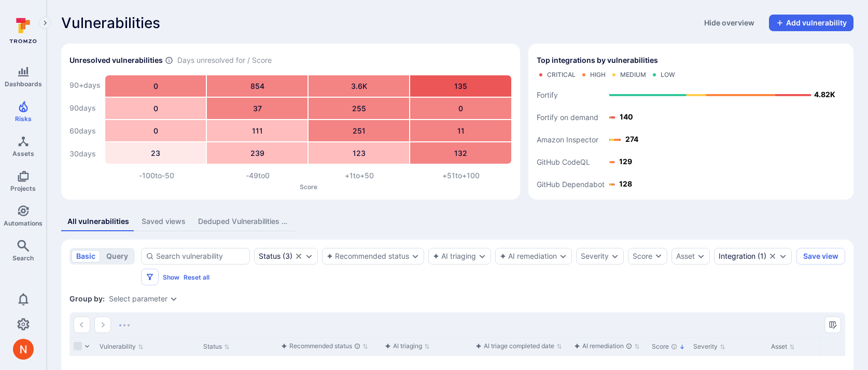 This screenshot has width=868, height=370. What do you see at coordinates (24, 349) in the screenshot?
I see `img: ACg8ocIprwjrgDQnDsNSk9Ghn5p5-B8DpAKWoJ5Gi9syOE4K59tr4Q=s96-c` at bounding box center [24, 349].